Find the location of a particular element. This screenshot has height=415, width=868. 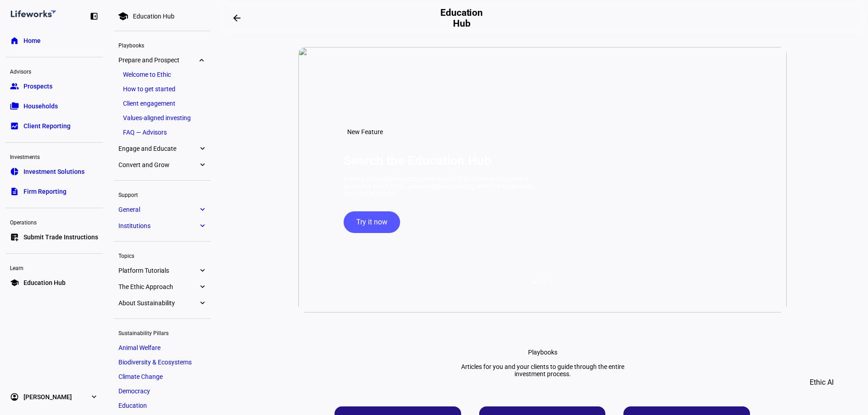

a: How to get started is located at coordinates (162, 89).